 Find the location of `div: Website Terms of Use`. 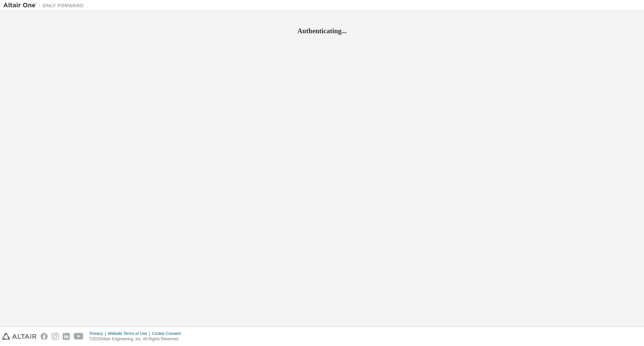

div: Website Terms of Use is located at coordinates (130, 334).